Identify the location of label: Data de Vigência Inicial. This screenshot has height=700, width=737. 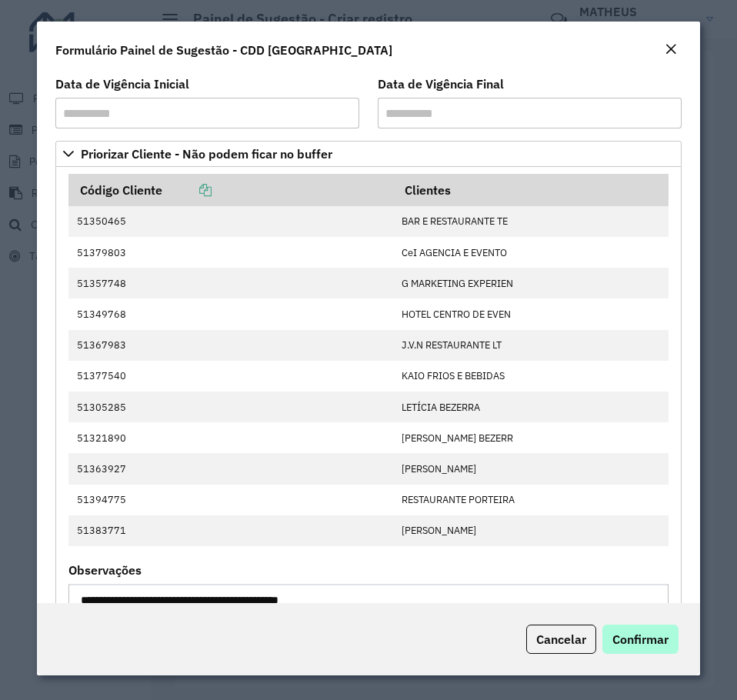
(122, 84).